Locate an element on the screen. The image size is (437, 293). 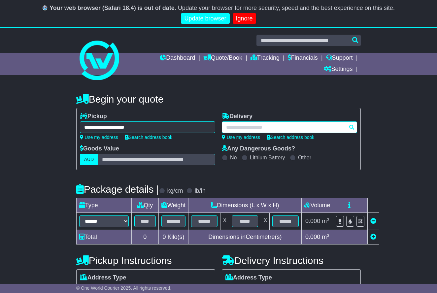
a: Financials is located at coordinates (302, 58).